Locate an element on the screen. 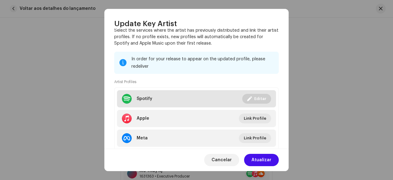  span: Editar is located at coordinates (260, 99).